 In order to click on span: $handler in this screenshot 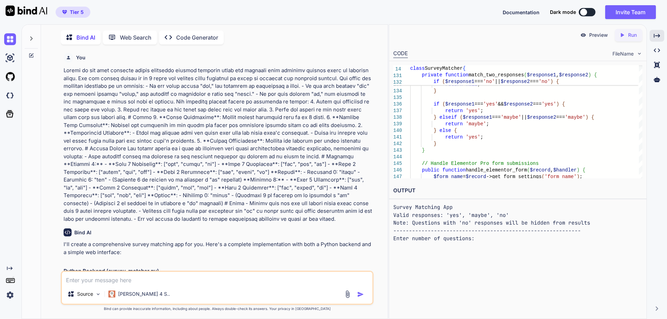, I will do `click(565, 170)`.